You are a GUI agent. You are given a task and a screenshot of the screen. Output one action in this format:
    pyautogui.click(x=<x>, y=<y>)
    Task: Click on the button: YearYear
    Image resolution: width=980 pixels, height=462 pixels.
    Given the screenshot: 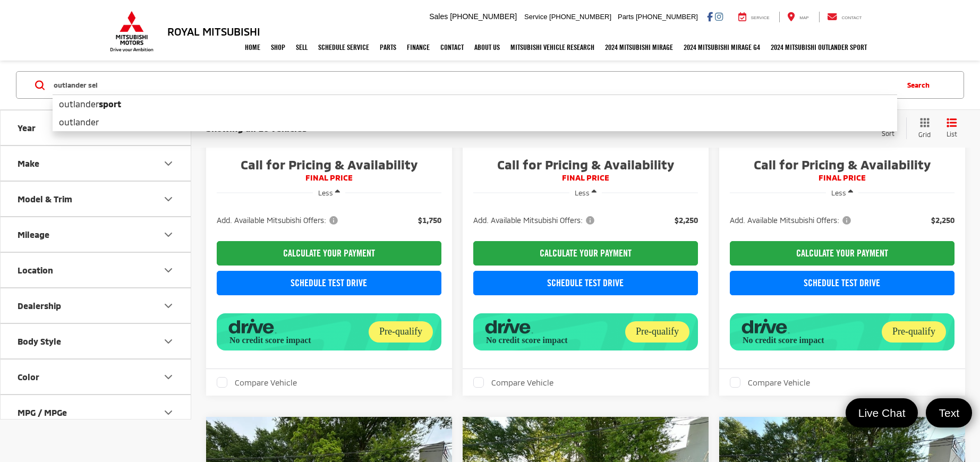 What is the action you would take?
    pyautogui.click(x=96, y=127)
    